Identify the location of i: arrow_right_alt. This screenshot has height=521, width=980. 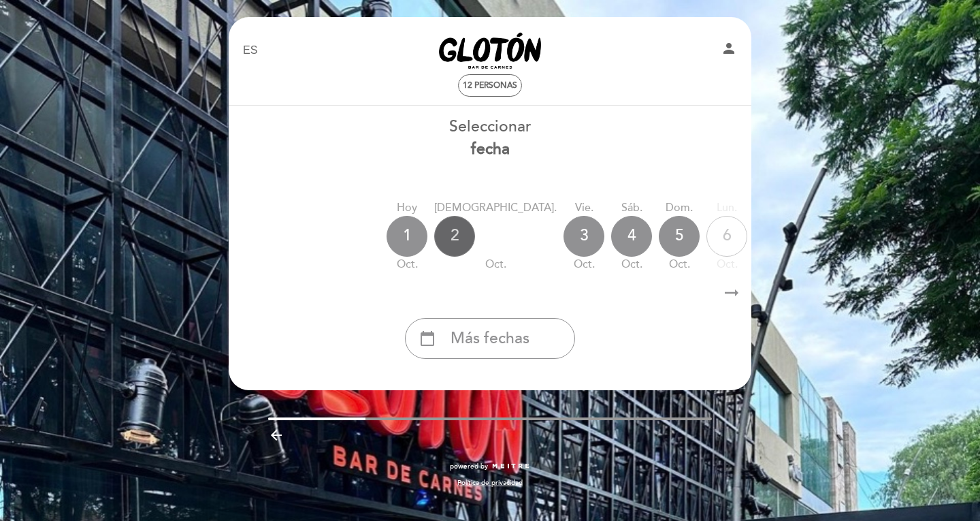
(731, 293).